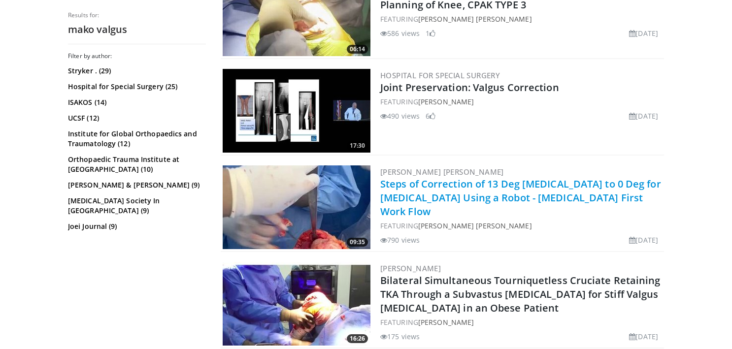  What do you see at coordinates (357, 242) in the screenshot?
I see `span: 09:35` at bounding box center [357, 242].